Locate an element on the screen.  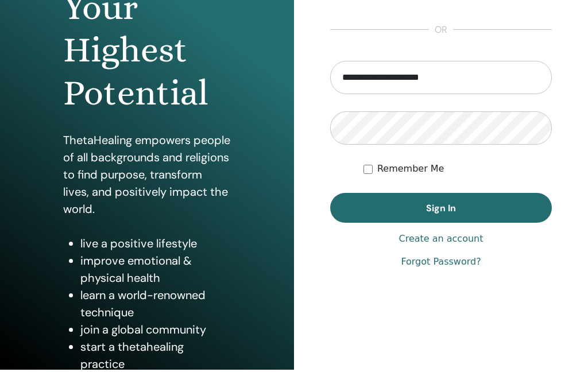
button: Sign In is located at coordinates (441, 208).